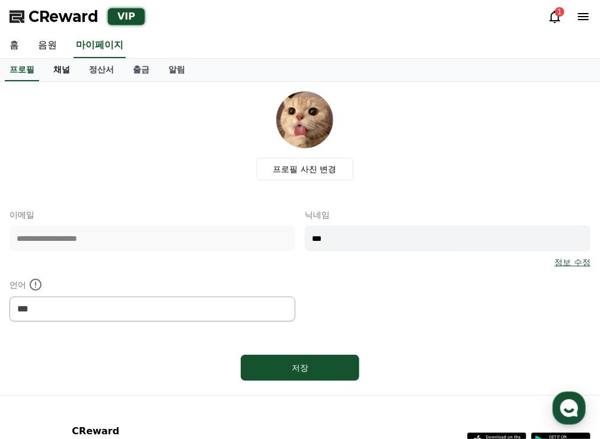  What do you see at coordinates (152, 215) in the screenshot?
I see `p: 이메일` at bounding box center [152, 215].